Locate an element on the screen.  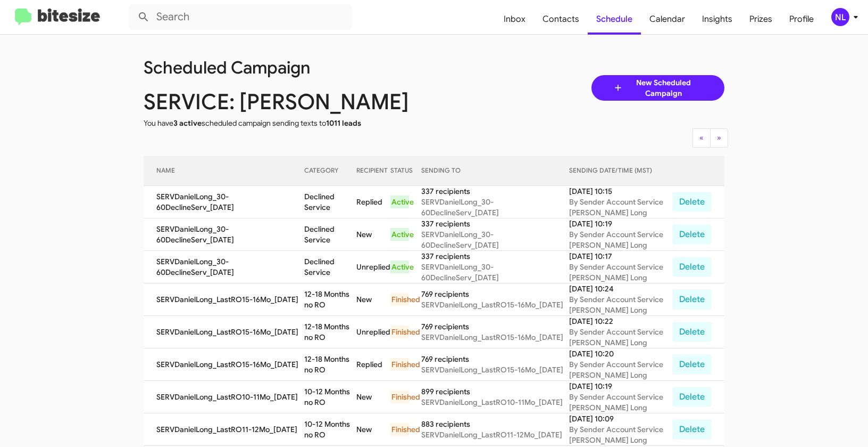
span: Contacts is located at coordinates (561, 19).